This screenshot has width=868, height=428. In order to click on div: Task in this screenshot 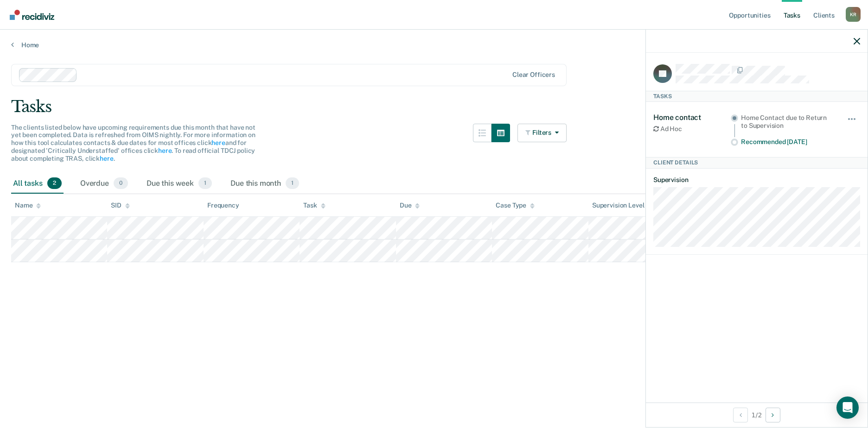, I will do `click(314, 206)`.